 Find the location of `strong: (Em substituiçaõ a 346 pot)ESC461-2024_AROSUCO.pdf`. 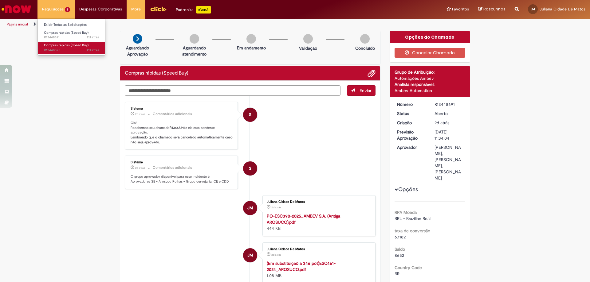

strong: (Em substituiçaõ a 346 pot)ESC461-2024_AROSUCO.pdf is located at coordinates (301, 267).